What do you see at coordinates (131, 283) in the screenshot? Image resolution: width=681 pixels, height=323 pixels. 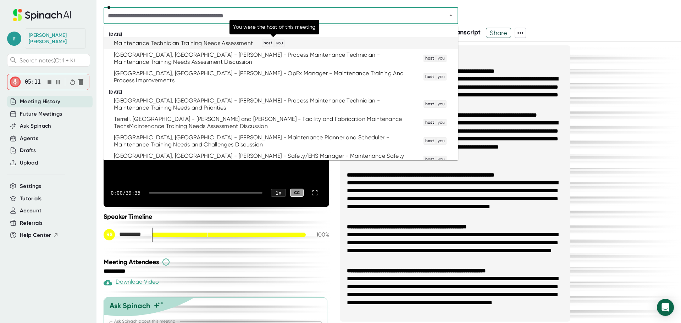 I see `div: Download Video` at bounding box center [131, 283].